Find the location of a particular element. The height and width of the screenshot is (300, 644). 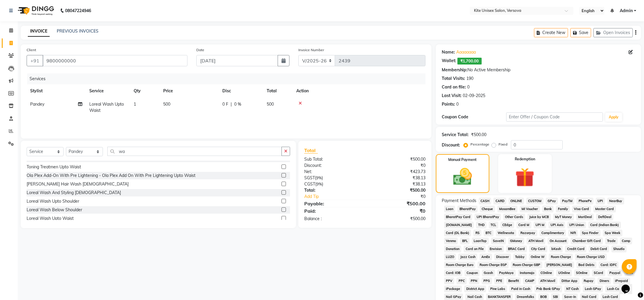

div: No Active Membership is located at coordinates (538, 70).